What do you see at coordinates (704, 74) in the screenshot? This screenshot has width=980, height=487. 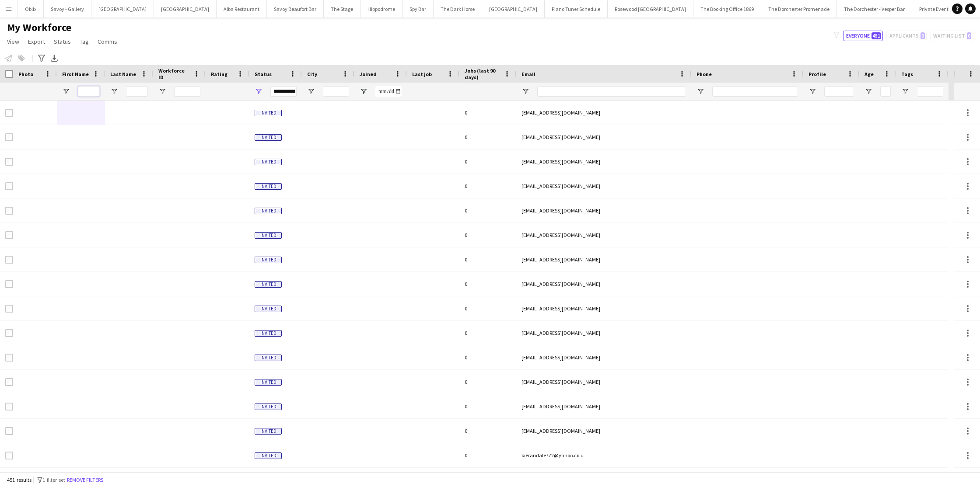 I see `span: Phone` at bounding box center [704, 74].